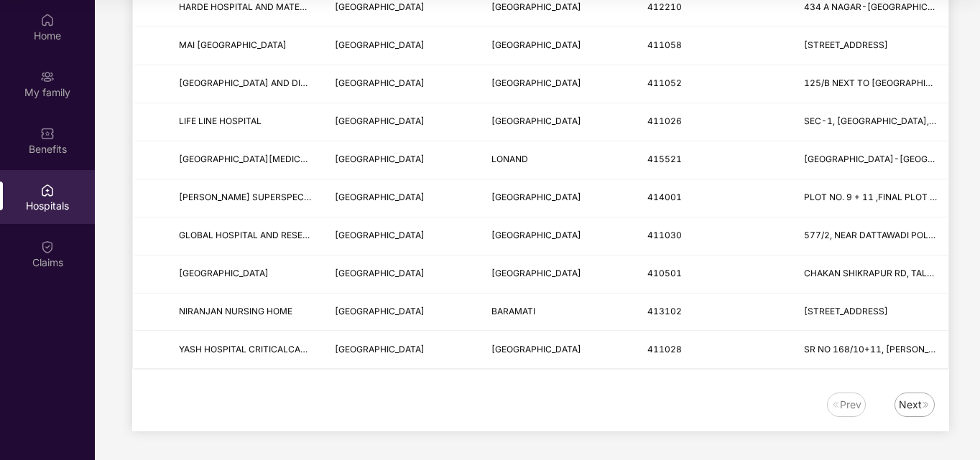 This screenshot has height=460, width=980. What do you see at coordinates (48, 133) in the screenshot?
I see `img: svg+xml;base64,PHN2ZyBpZD0iQmVuZWZpdHMiIHhtbG5zPSJodHRwOi8vd3d3LnczLm9yZy8yMDAwL3N2ZyIgd2lkdGg9Ij...` at bounding box center [48, 133].